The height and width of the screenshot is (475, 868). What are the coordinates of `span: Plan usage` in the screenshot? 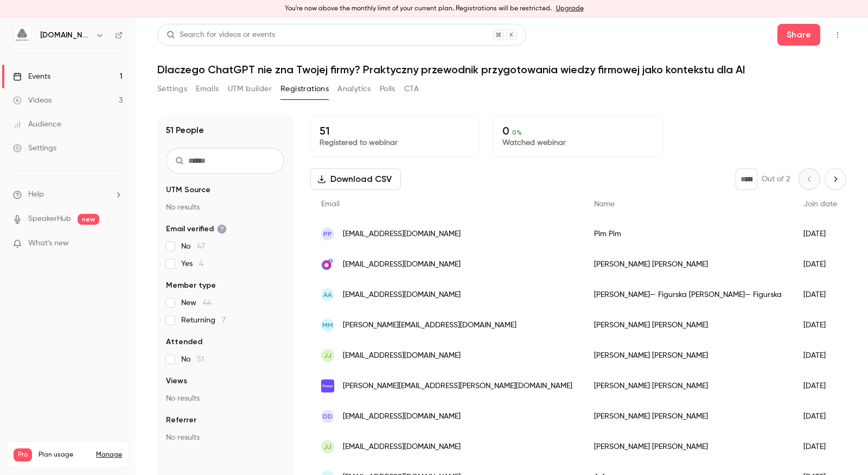 It's located at (64, 455).